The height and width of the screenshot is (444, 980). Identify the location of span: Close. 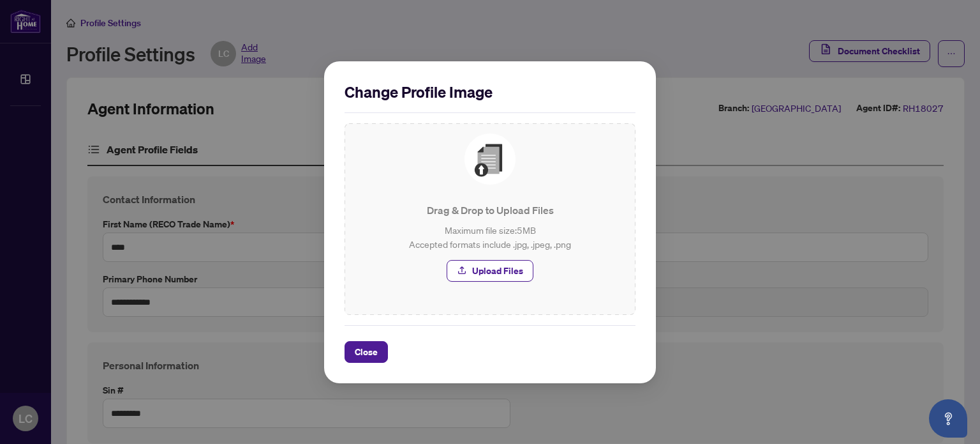
(366, 352).